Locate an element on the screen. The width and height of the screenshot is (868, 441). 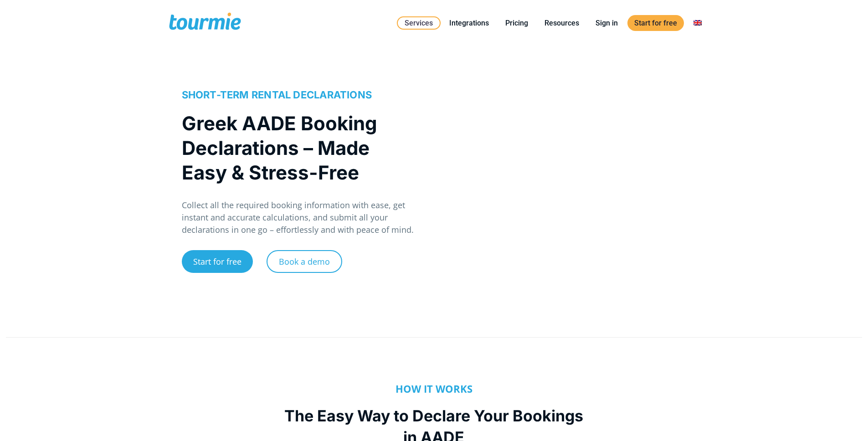
h1: Greek AADE Booking Declarations – Made Easy & Stress-Free is located at coordinates (298, 148).